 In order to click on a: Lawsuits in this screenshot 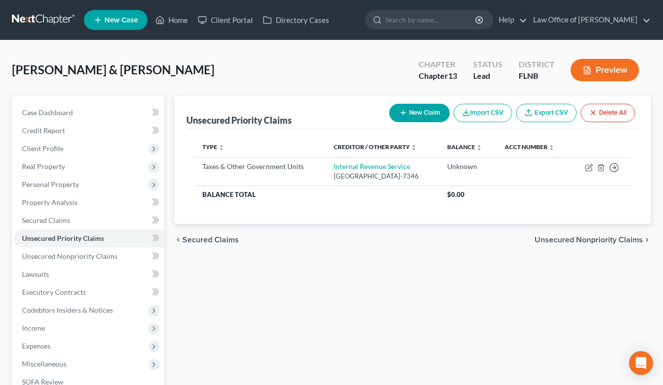, I will do `click(89, 275)`.